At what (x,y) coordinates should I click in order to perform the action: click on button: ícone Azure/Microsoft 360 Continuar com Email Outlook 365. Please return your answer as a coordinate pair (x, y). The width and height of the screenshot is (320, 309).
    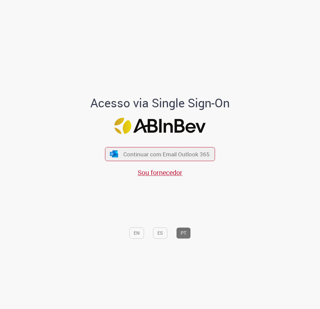
    Looking at the image, I should click on (160, 154).